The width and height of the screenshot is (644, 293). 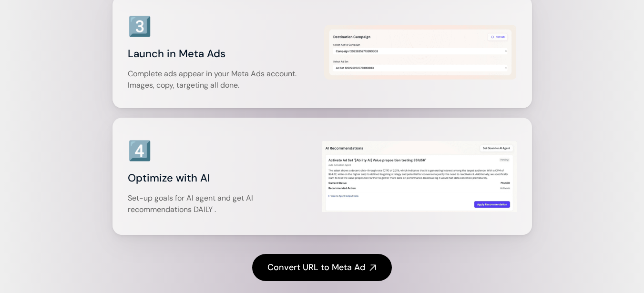 What do you see at coordinates (316, 267) in the screenshot?
I see `h4: Convert URL to Meta Ad` at bounding box center [316, 267].